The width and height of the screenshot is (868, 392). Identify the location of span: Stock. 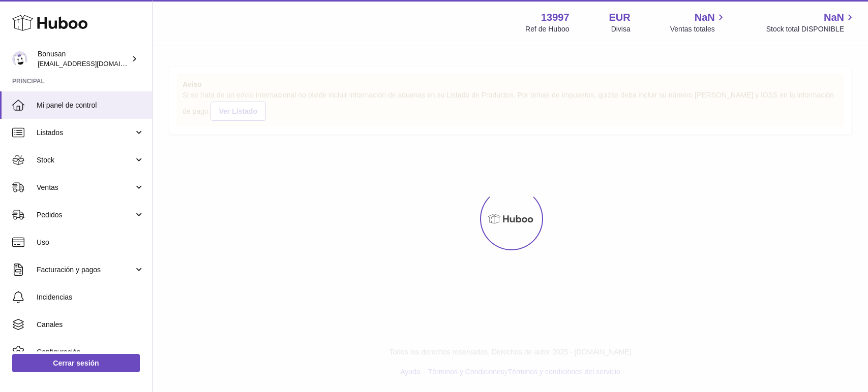
(85, 160).